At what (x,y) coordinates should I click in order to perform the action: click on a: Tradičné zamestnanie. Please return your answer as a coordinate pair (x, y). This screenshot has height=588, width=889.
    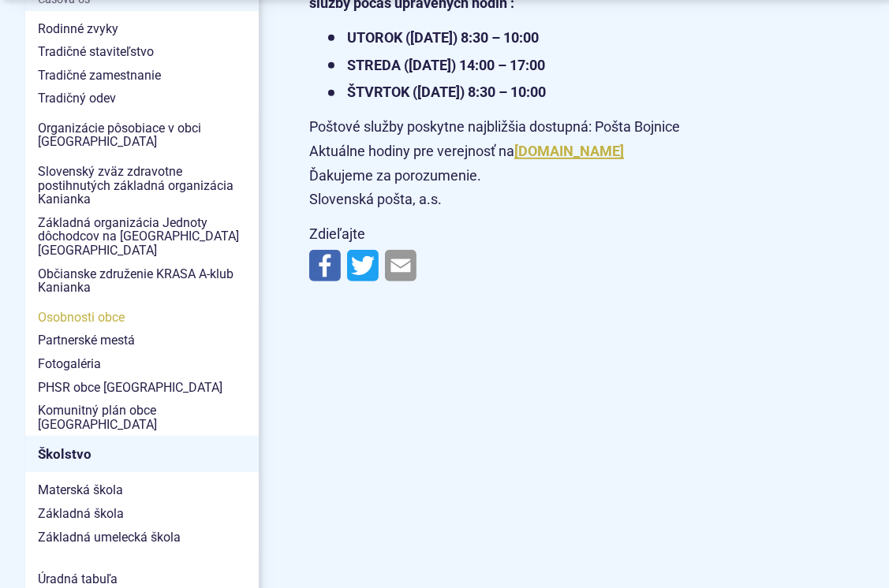
    Looking at the image, I should click on (142, 76).